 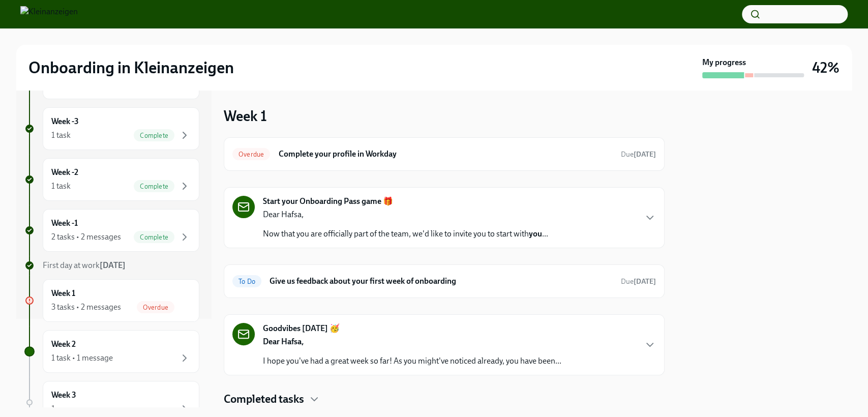 What do you see at coordinates (86, 307) in the screenshot?
I see `div: 3 tasks • 2 messages` at bounding box center [86, 307].